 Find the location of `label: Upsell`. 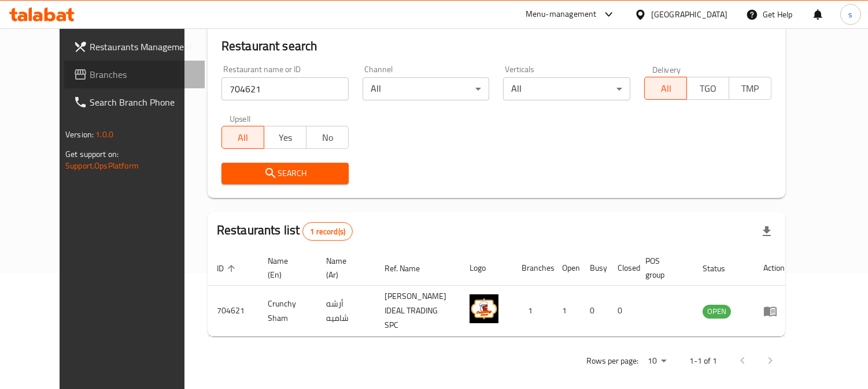

label: Upsell is located at coordinates (240, 119).